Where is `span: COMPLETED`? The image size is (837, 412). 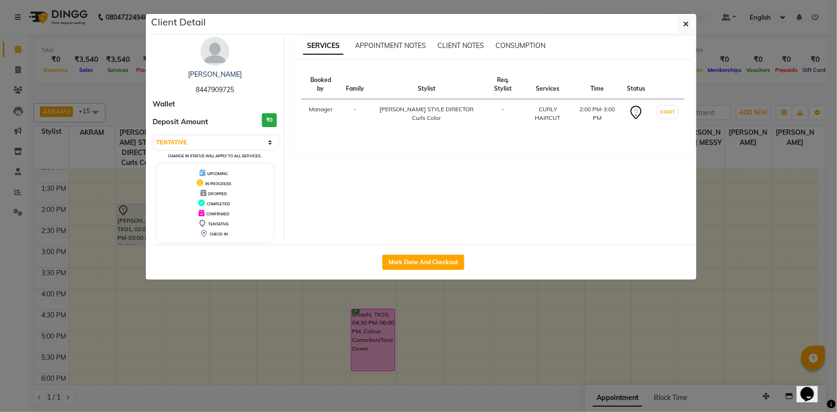
span: COMPLETED is located at coordinates (218, 204).